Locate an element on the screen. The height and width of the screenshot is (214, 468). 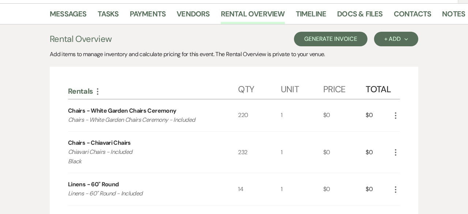
div: Add items to manage inventory and calculate pricing for this event. The Rental Overview is privat... is located at coordinates (234, 54).